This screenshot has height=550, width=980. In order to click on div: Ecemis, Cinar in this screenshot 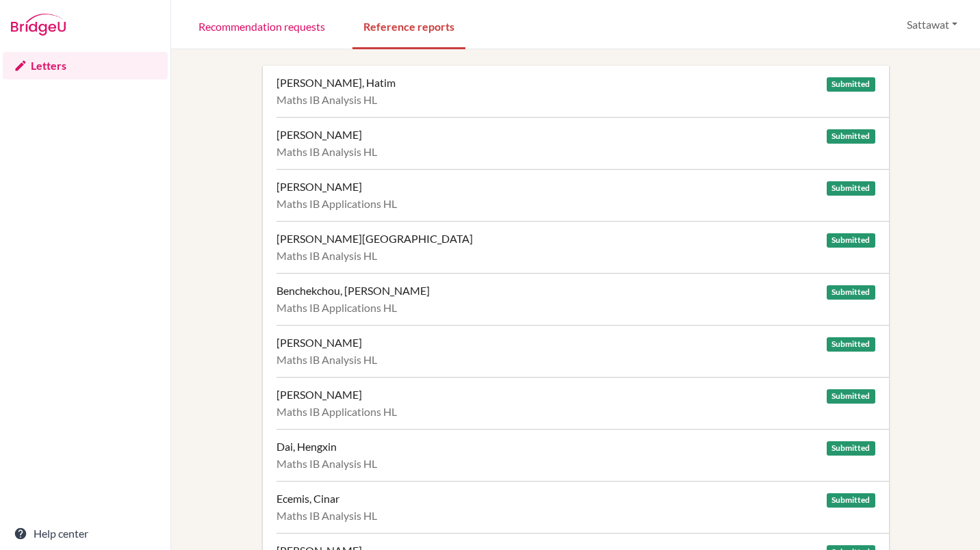, I will do `click(308, 499)`.